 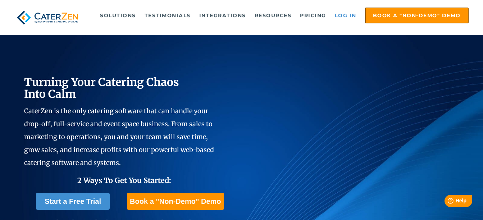 What do you see at coordinates (313, 15) in the screenshot?
I see `a: Pricing` at bounding box center [313, 15].